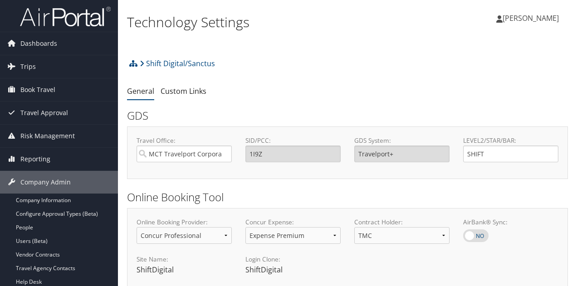 The width and height of the screenshot is (577, 286). Describe the element at coordinates (344, 116) in the screenshot. I see `h2: GDS` at that location.